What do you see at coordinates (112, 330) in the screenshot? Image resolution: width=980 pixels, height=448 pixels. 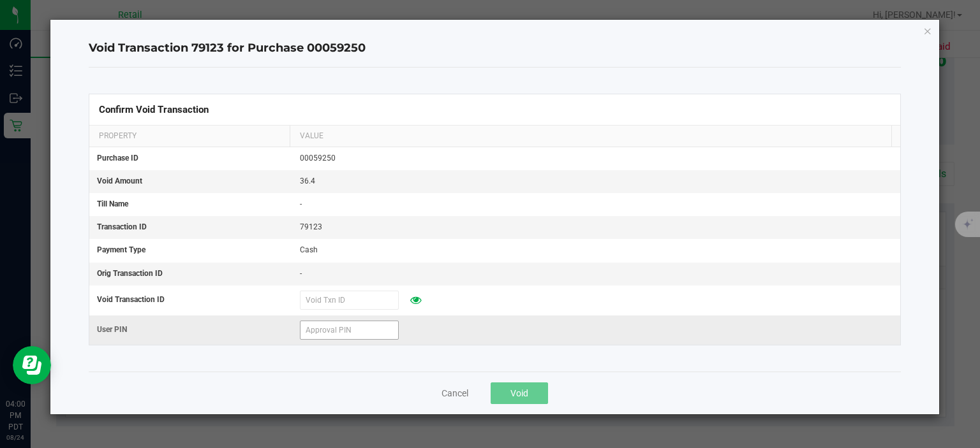 I see `span: User PIN` at bounding box center [112, 330].